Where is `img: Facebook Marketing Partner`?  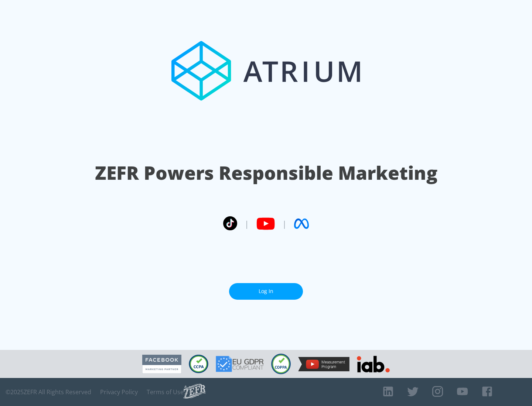
img: Facebook Marketing Partner is located at coordinates (162, 364).